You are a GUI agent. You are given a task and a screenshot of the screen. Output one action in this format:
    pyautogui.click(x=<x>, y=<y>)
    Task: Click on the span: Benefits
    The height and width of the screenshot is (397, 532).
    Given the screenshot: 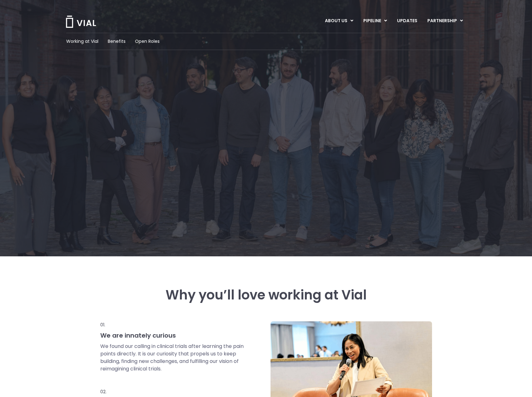 What is the action you would take?
    pyautogui.click(x=117, y=41)
    